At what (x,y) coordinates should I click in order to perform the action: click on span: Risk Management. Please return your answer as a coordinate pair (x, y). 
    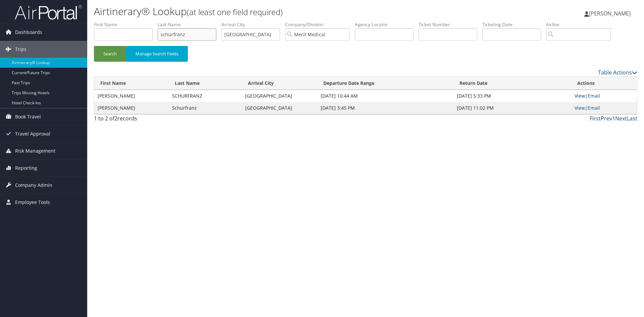
    Looking at the image, I should click on (36, 151).